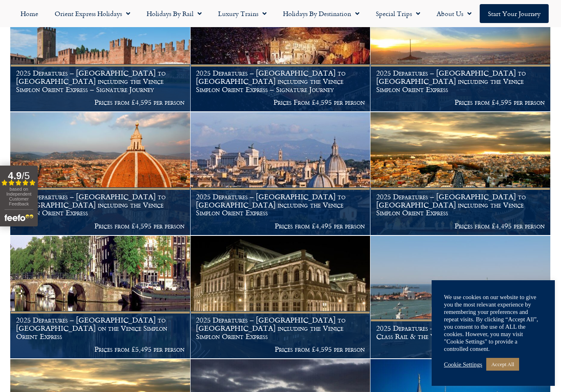  Describe the element at coordinates (242, 14) in the screenshot. I see `a: Luxury Trains` at that location.